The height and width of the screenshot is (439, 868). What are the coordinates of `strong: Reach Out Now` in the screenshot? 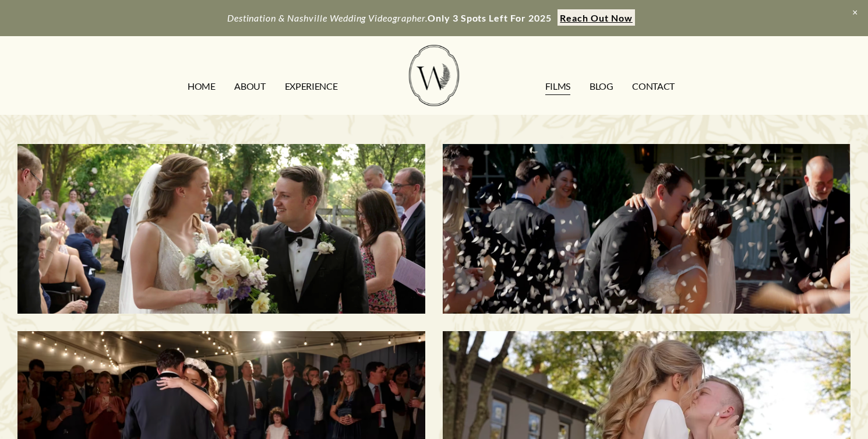 It's located at (596, 17).